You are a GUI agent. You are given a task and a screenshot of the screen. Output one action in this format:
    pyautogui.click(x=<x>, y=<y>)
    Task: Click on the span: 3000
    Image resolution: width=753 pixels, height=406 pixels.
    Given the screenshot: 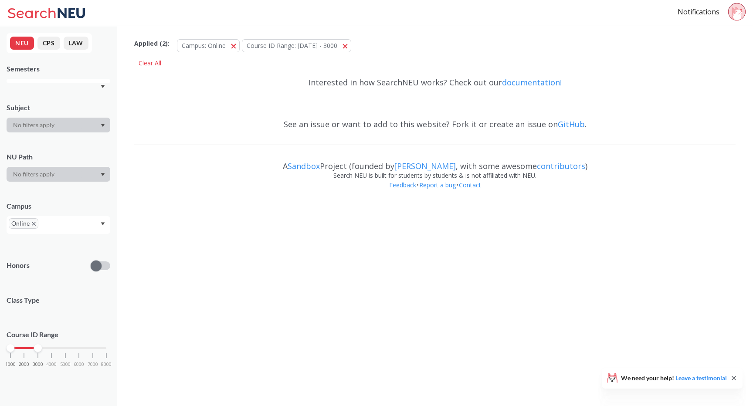 What is the action you would take?
    pyautogui.click(x=38, y=364)
    